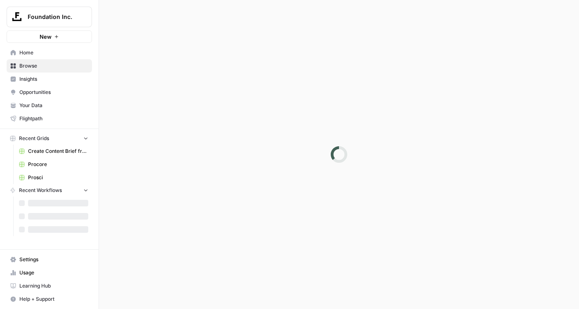 Image resolution: width=579 pixels, height=309 pixels. What do you see at coordinates (49, 273) in the screenshot?
I see `a: Usage` at bounding box center [49, 273].